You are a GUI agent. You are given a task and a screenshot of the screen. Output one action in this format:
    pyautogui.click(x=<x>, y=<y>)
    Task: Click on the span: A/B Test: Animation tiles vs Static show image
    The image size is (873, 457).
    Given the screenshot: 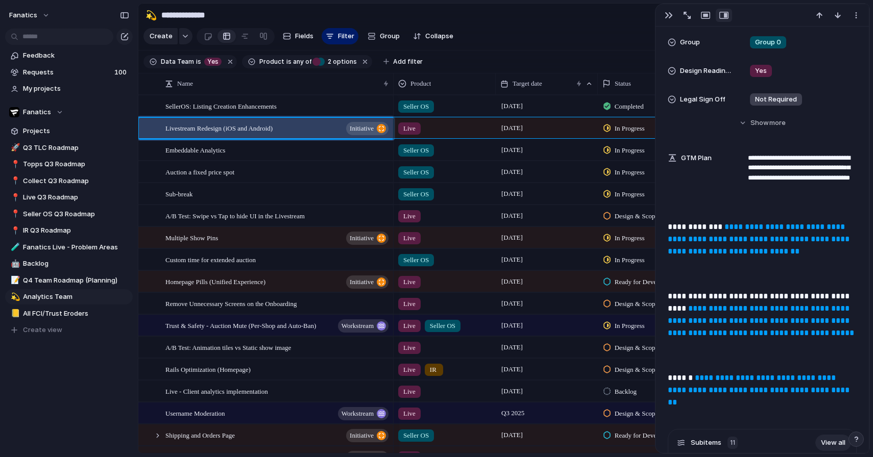 What is the action you would take?
    pyautogui.click(x=228, y=347)
    